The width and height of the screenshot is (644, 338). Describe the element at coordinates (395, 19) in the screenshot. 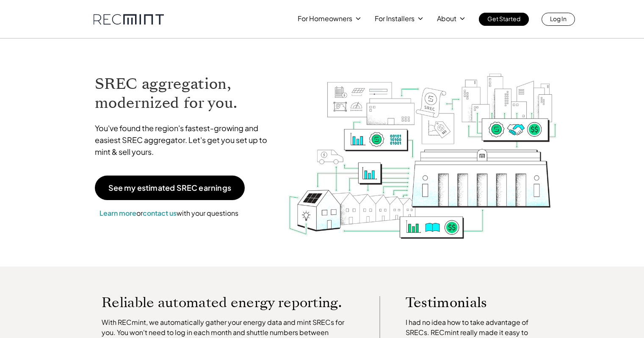

I see `p: For Installers` at that location.